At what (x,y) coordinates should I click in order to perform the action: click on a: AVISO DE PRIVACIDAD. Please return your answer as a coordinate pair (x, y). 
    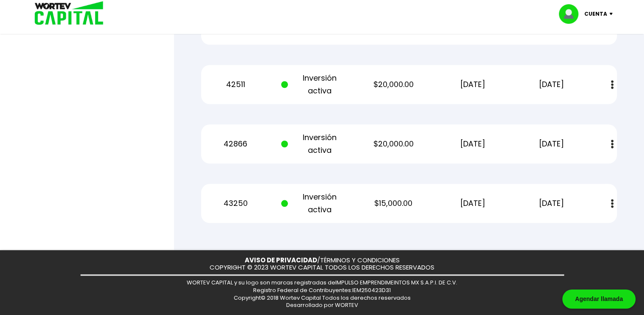
    Looking at the image, I should click on (281, 259).